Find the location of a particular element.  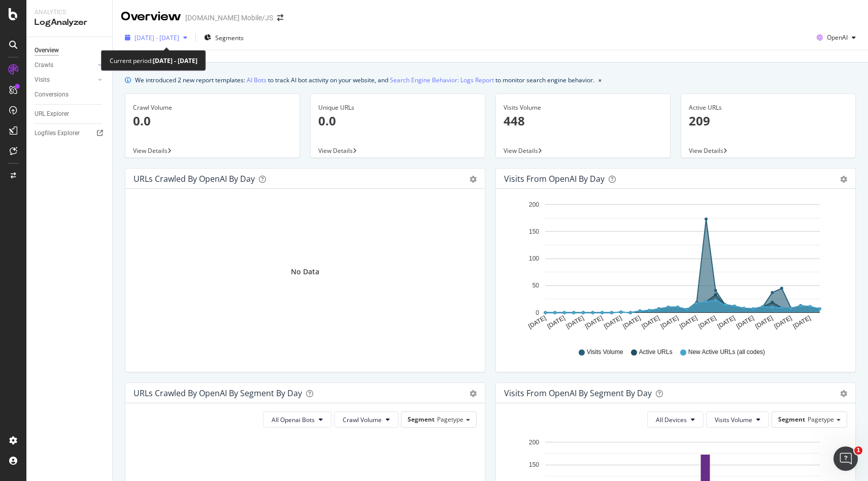

text: 0 is located at coordinates (537, 313).